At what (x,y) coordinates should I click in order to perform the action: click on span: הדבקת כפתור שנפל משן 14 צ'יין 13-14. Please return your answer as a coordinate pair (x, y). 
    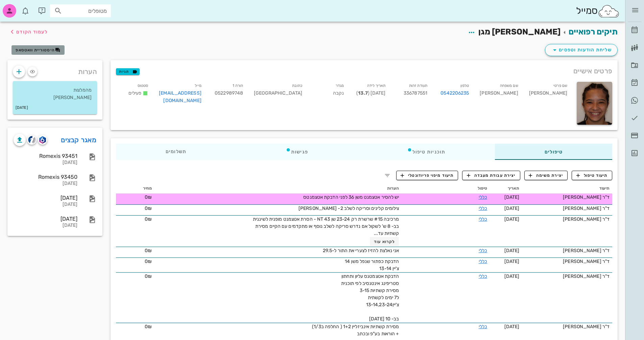
    Looking at the image, I should click on (372, 265).